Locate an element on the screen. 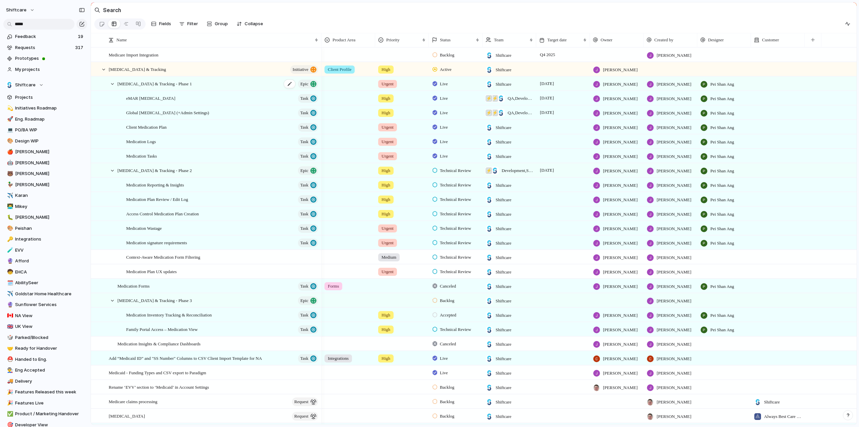 This screenshot has width=859, height=427. span: Live is located at coordinates (444, 84).